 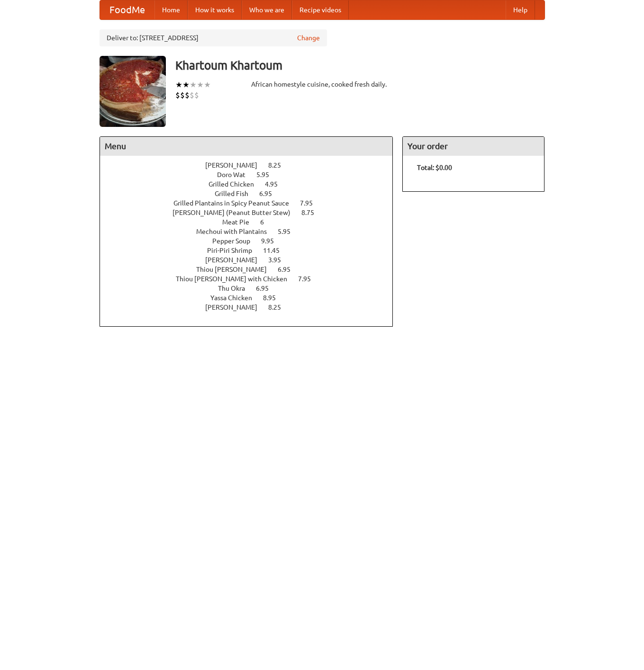 I want to click on span: 4.95, so click(x=276, y=184).